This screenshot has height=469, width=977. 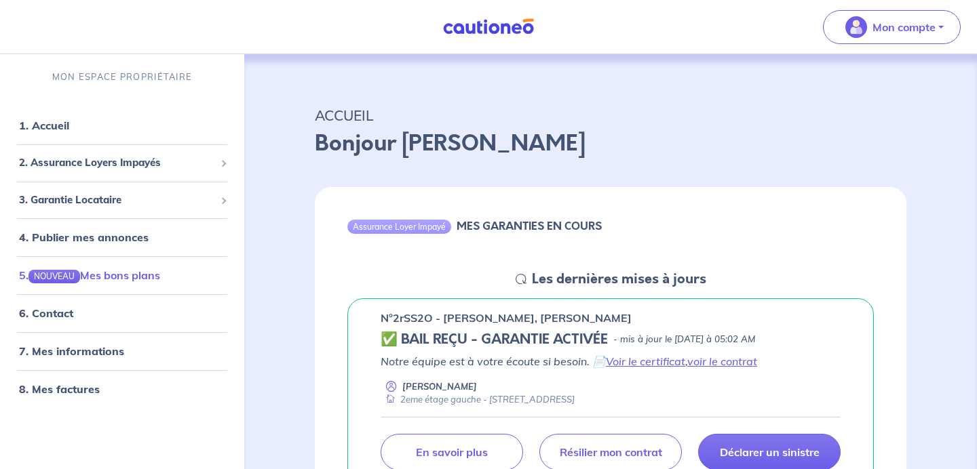 I want to click on h5: Les dernières mises à jours, so click(x=619, y=279).